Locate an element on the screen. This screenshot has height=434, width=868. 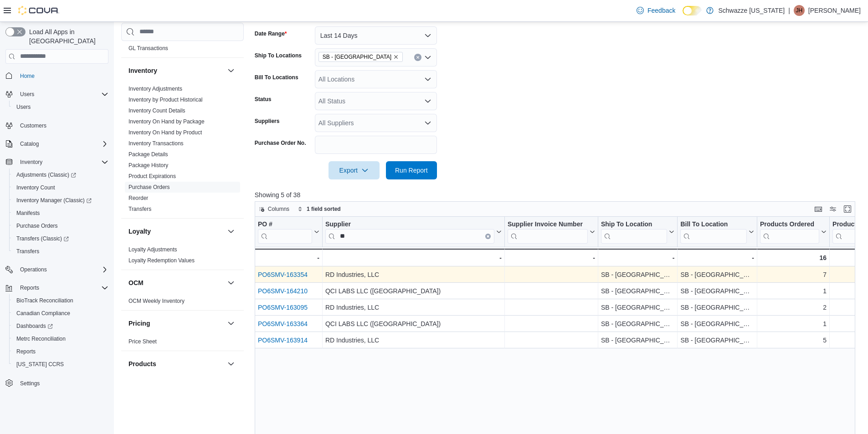
span: Loyalty Adjustments is located at coordinates (152, 250).